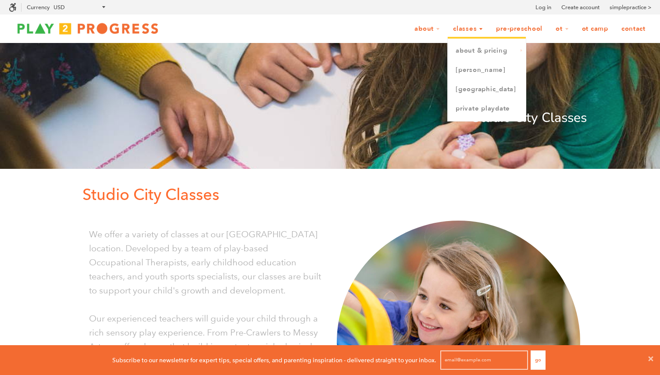 Image resolution: width=660 pixels, height=375 pixels. Describe the element at coordinates (274, 360) in the screenshot. I see `p: Subscribe to our newsletter for expert tips, special offers, and parenting inspiration - delivere...` at that location.